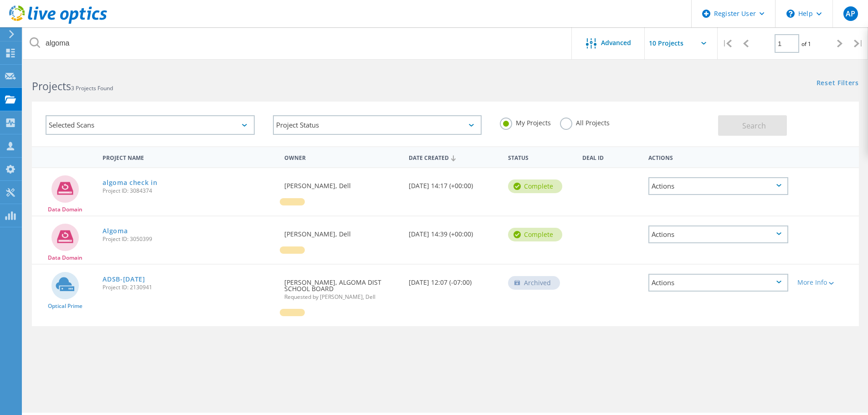 The width and height of the screenshot is (868, 415). I want to click on label: My Projects, so click(525, 122).